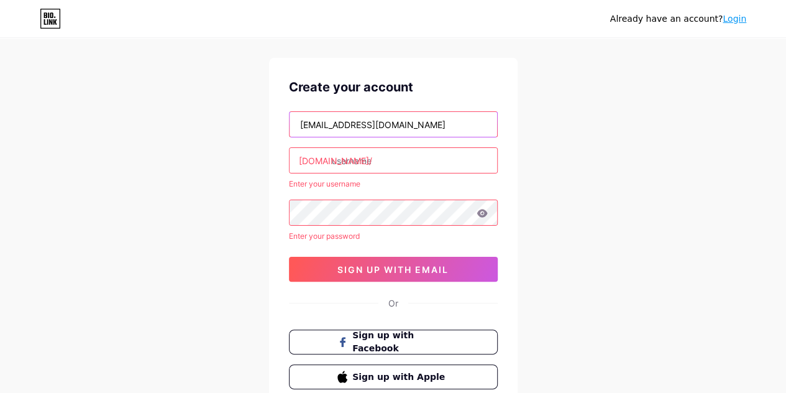 The height and width of the screenshot is (393, 786). What do you see at coordinates (393, 269) in the screenshot?
I see `span: sign up with email` at bounding box center [393, 269].